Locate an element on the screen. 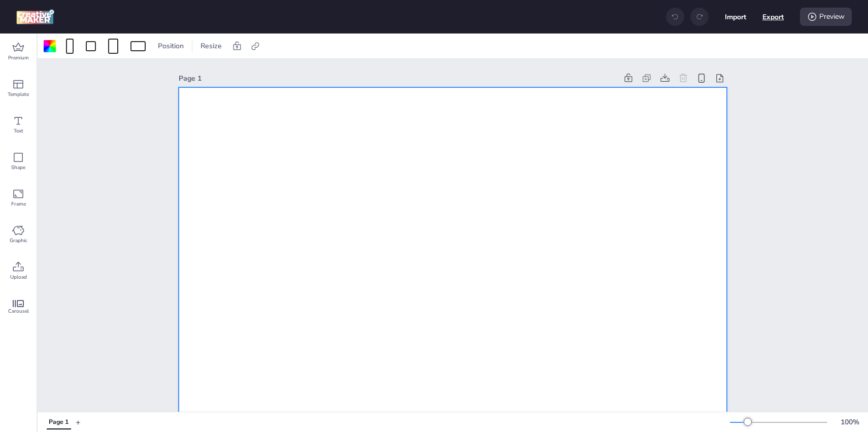 This screenshot has width=868, height=432. button: Export is located at coordinates (773, 17).